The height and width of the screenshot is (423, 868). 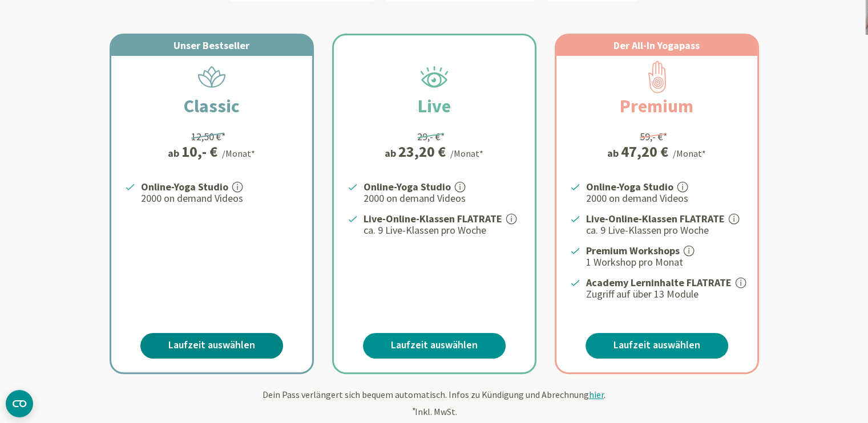 What do you see at coordinates (208, 136) in the screenshot?
I see `div: 12,50 €*` at bounding box center [208, 136].